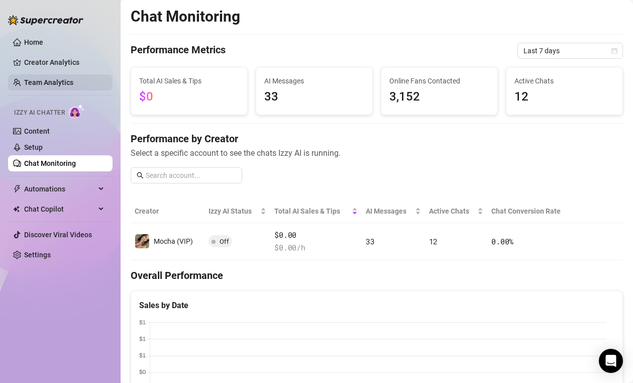  I want to click on h2: Chat Monitoring, so click(185, 17).